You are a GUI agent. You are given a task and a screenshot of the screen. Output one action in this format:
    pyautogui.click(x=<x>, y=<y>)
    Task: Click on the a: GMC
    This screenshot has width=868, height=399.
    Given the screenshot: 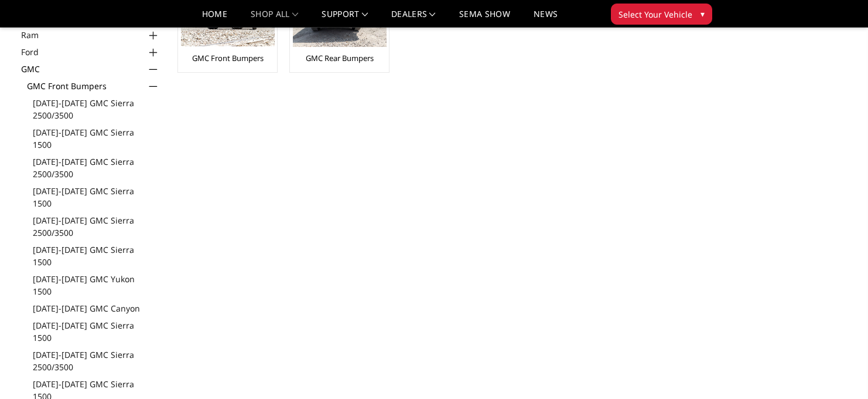 What is the action you would take?
    pyautogui.click(x=91, y=68)
    